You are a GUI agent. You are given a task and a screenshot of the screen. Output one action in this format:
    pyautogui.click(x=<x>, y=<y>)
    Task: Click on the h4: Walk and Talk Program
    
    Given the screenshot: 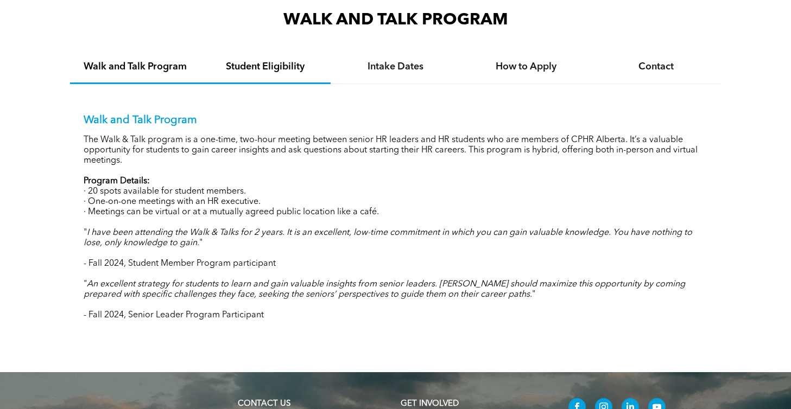 What is the action you would take?
    pyautogui.click(x=135, y=67)
    